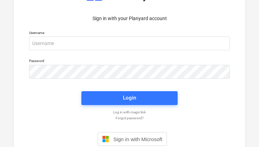 The width and height of the screenshot is (259, 147). Describe the element at coordinates (129, 118) in the screenshot. I see `p: Forgot password?` at that location.